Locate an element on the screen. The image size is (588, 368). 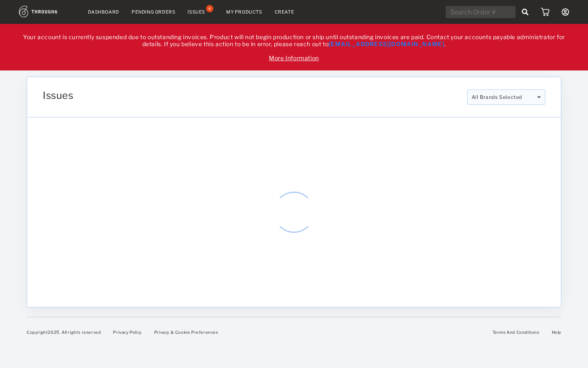
div: Pending Orders is located at coordinates (153, 12).